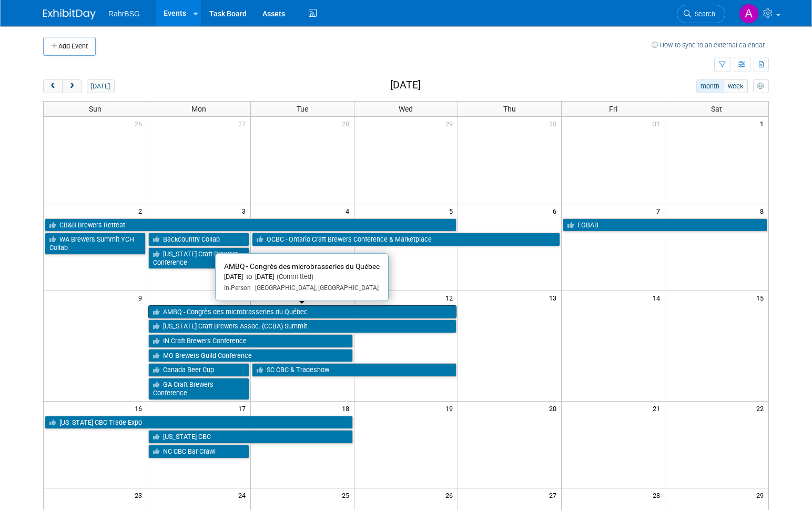 This screenshot has width=812, height=510. I want to click on span: 20, so click(555, 408).